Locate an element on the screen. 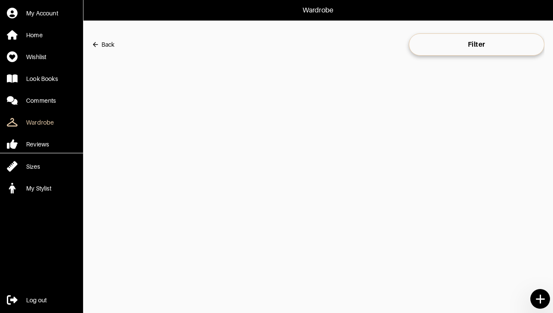 The height and width of the screenshot is (313, 553). div: Look Books is located at coordinates (42, 79).